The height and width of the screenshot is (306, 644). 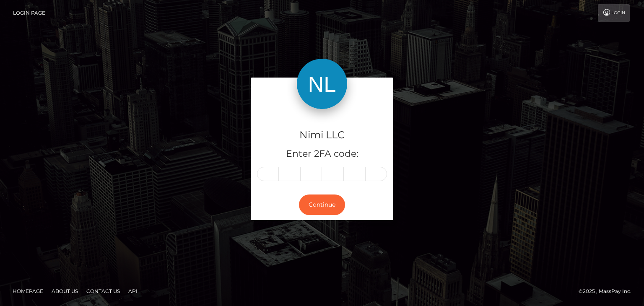 What do you see at coordinates (29, 13) in the screenshot?
I see `a: Login Page` at bounding box center [29, 13].